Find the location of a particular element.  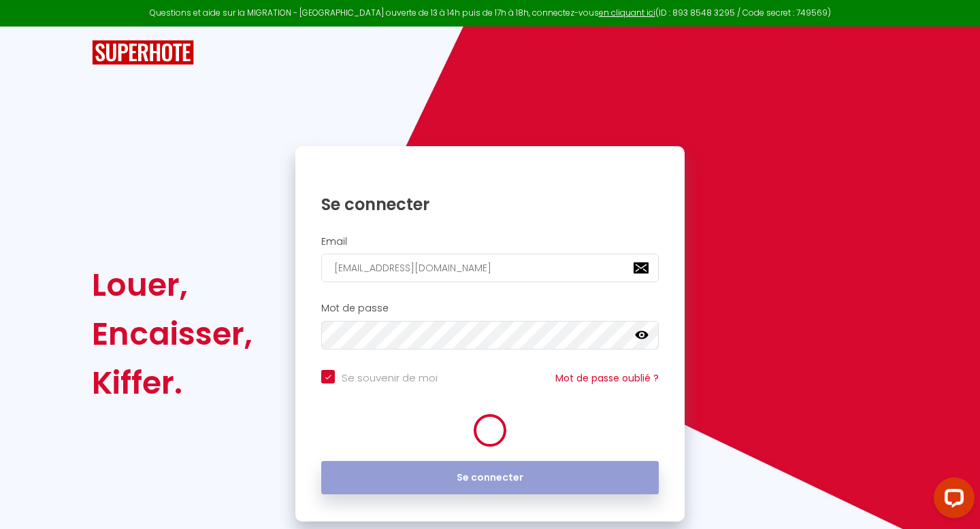

button: Se connecter is located at coordinates (490, 478).